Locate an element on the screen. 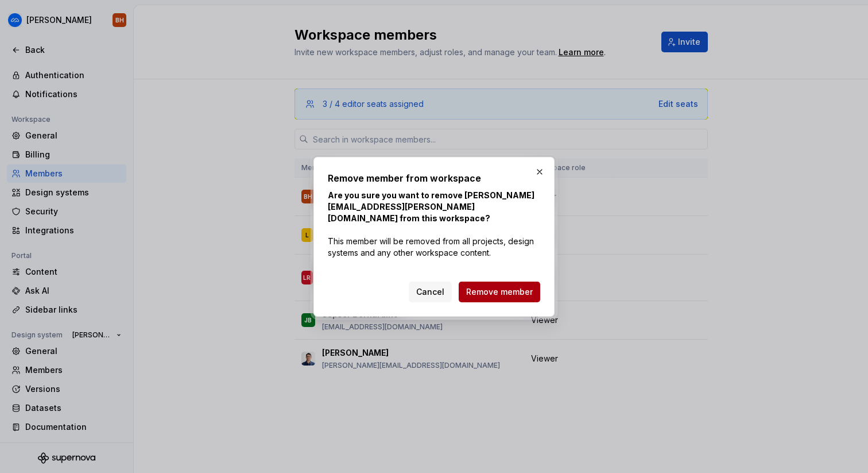  button: Cancel is located at coordinates (430, 292).